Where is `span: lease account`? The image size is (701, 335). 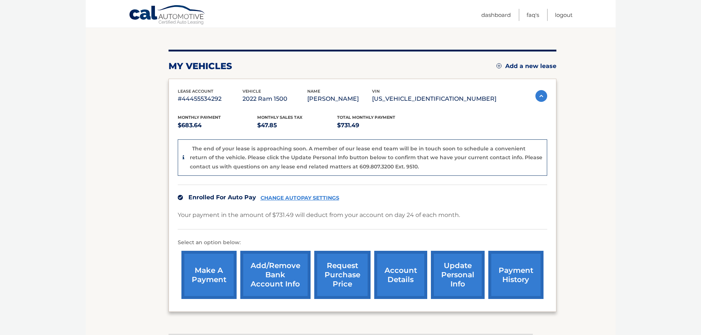 span: lease account is located at coordinates (195, 91).